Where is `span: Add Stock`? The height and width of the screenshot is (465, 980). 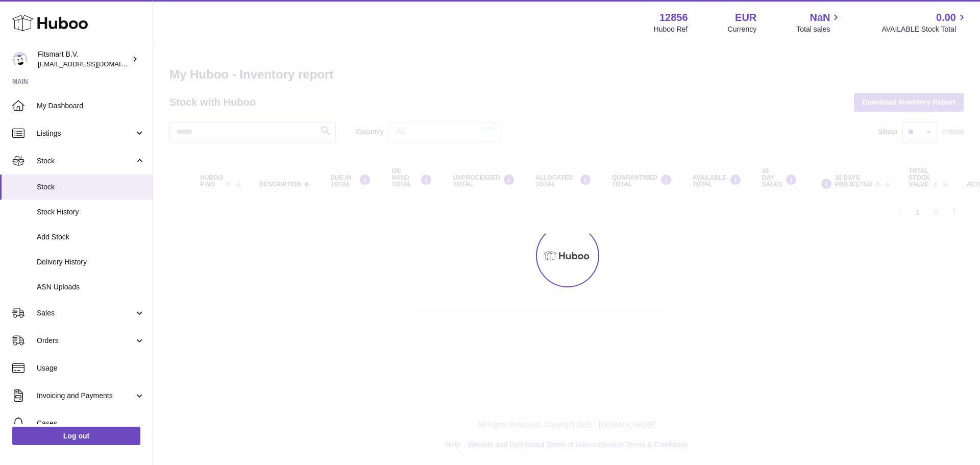 span: Add Stock is located at coordinates (91, 237).